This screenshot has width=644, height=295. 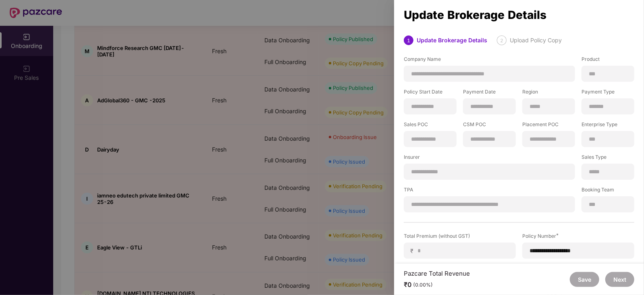 I want to click on span: 1, so click(x=408, y=40).